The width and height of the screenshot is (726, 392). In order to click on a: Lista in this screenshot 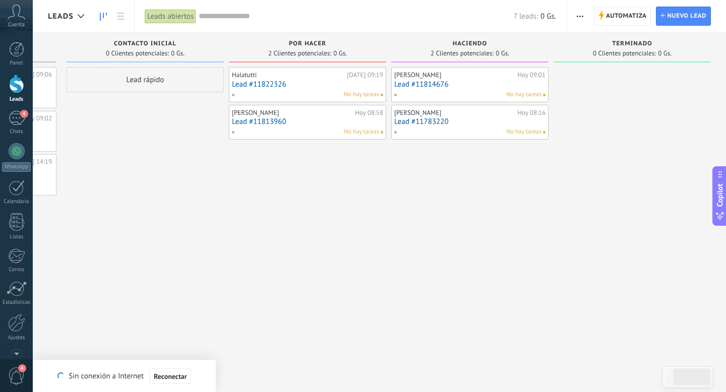, I will do `click(121, 16)`.